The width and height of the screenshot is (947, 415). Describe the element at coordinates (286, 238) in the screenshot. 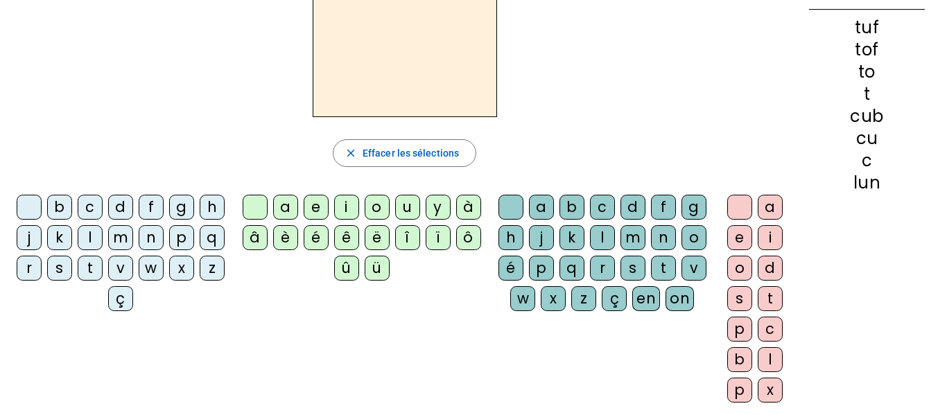

I see `div: è` at that location.